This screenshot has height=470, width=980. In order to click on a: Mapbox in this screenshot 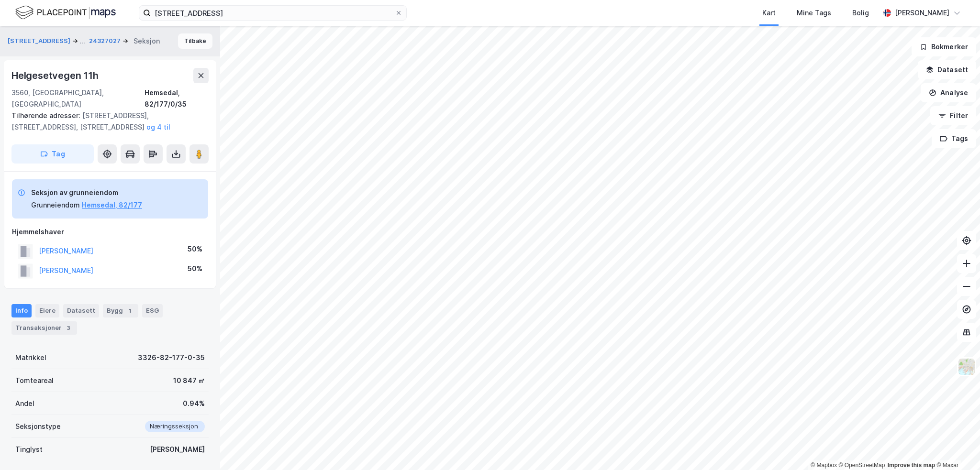, I will do `click(824, 466)`.